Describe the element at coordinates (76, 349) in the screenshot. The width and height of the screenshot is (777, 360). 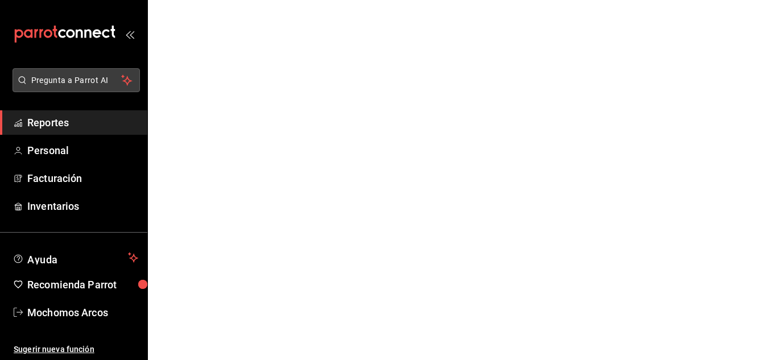
I see `span: Sugerir nueva función` at that location.